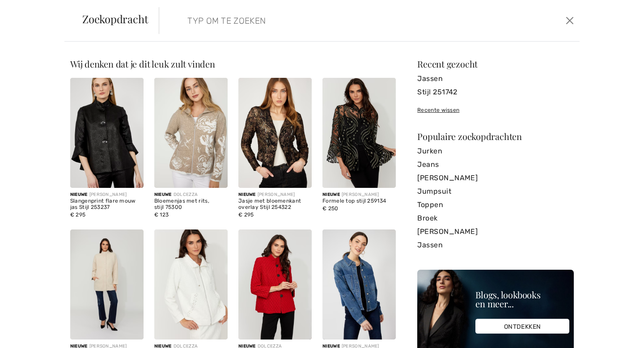  What do you see at coordinates (270, 204) in the screenshot?
I see `font: Jasje met bloemenkant overlay Stijl 254322` at bounding box center [270, 204].